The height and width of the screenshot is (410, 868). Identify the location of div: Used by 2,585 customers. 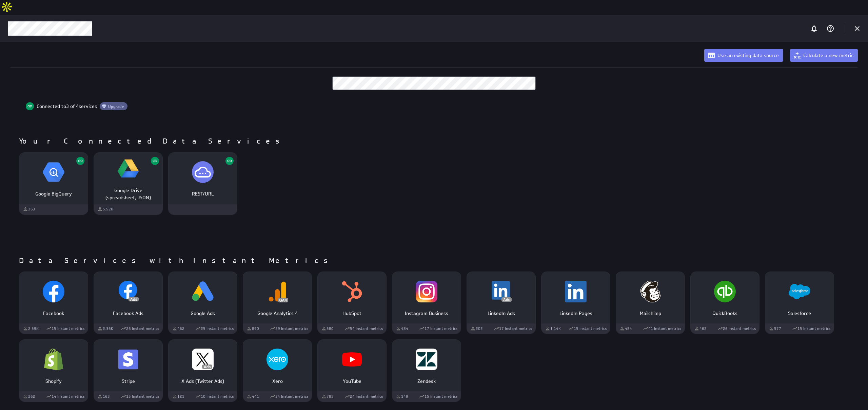
(31, 328).